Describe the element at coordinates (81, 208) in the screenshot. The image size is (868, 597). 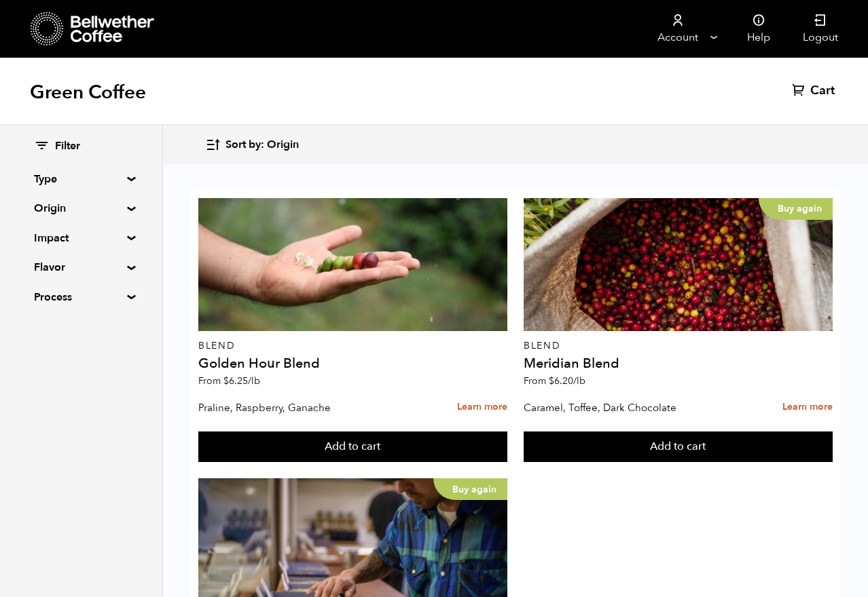
I see `summary: Origin` at that location.